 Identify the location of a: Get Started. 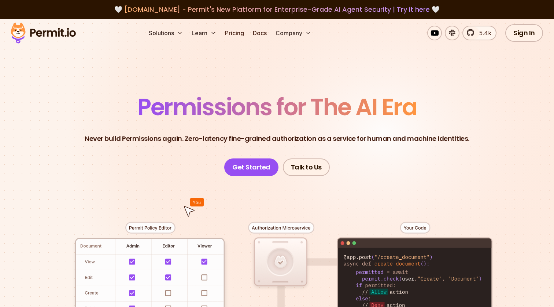
(252, 167).